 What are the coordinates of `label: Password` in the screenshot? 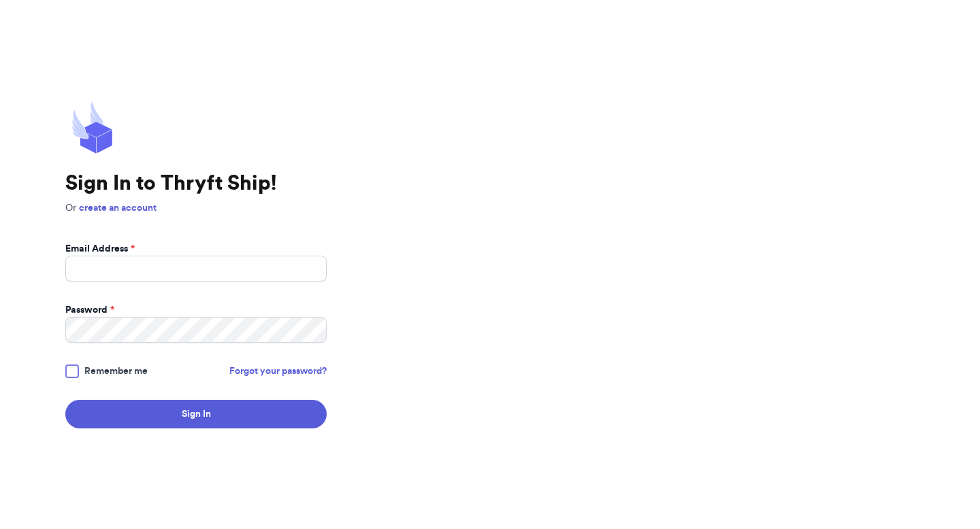 It's located at (90, 310).